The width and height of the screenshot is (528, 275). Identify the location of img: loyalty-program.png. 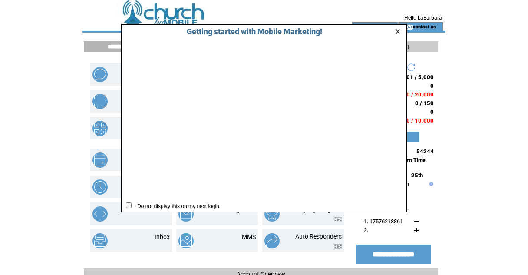
(272, 213).